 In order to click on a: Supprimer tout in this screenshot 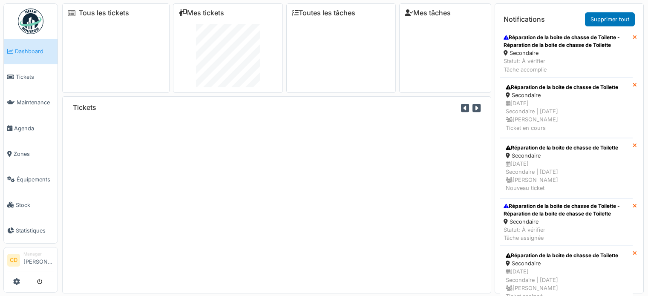, I will do `click(610, 19)`.